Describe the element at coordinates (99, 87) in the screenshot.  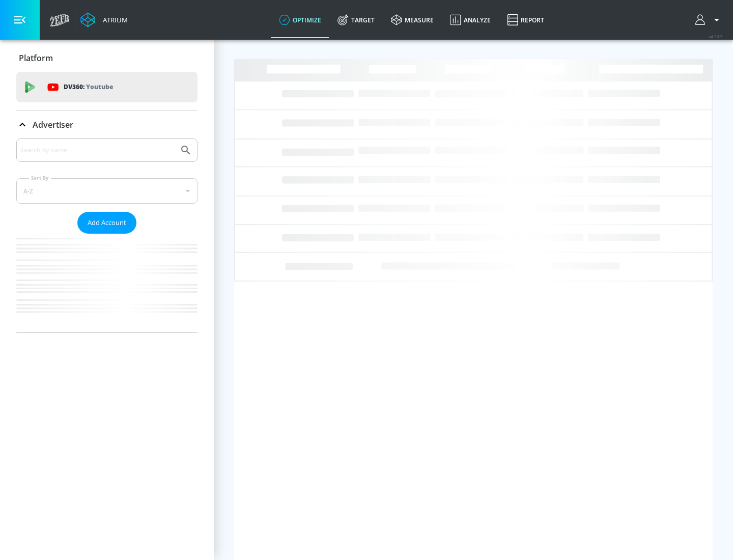
I see `p: Youtube` at that location.